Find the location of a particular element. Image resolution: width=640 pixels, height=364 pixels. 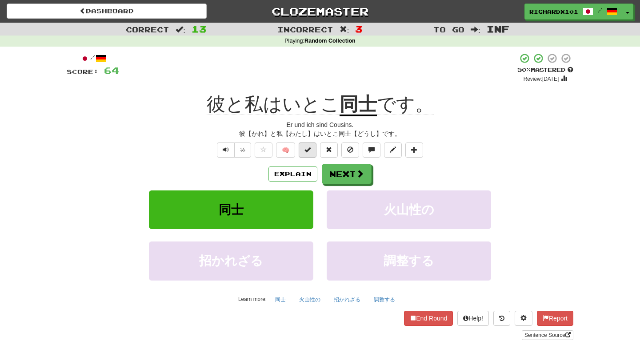

span: 調整する is located at coordinates (409, 260).